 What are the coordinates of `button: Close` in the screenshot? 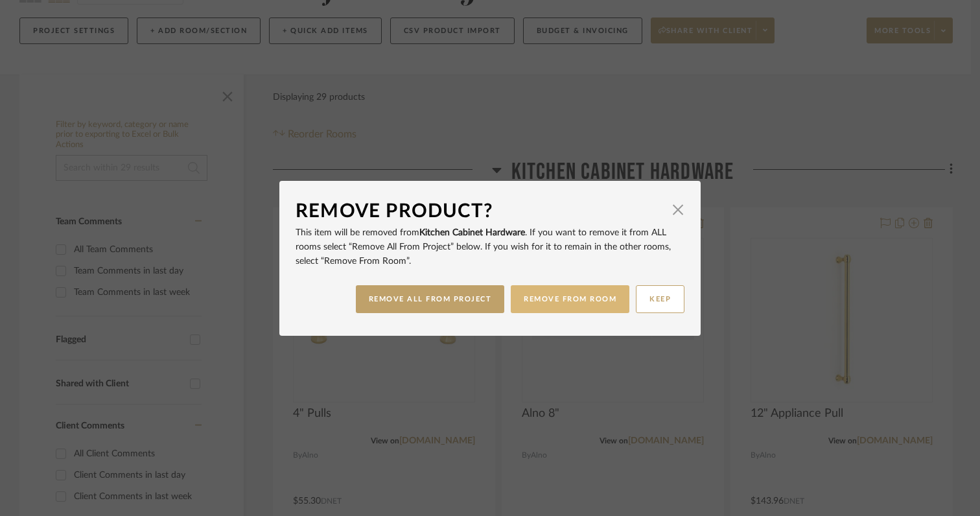 It's located at (678, 210).